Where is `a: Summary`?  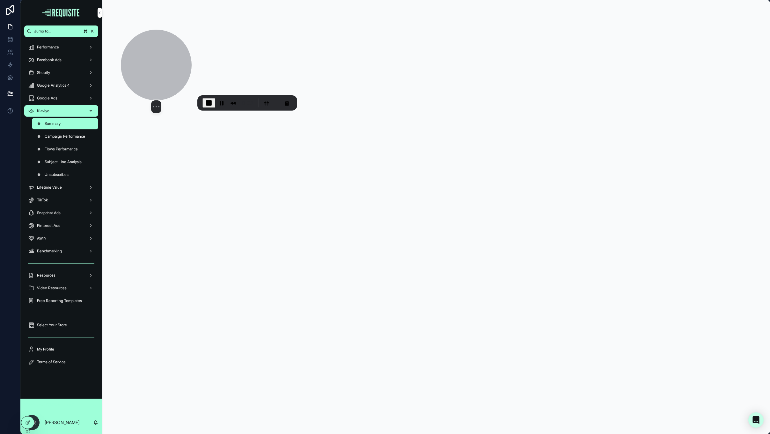
a: Summary is located at coordinates (65, 124).